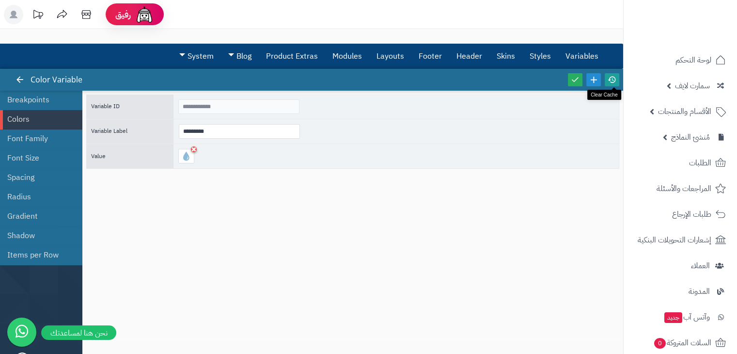 This screenshot has height=354, width=737. Describe the element at coordinates (37, 177) in the screenshot. I see `a: Spacing` at that location.